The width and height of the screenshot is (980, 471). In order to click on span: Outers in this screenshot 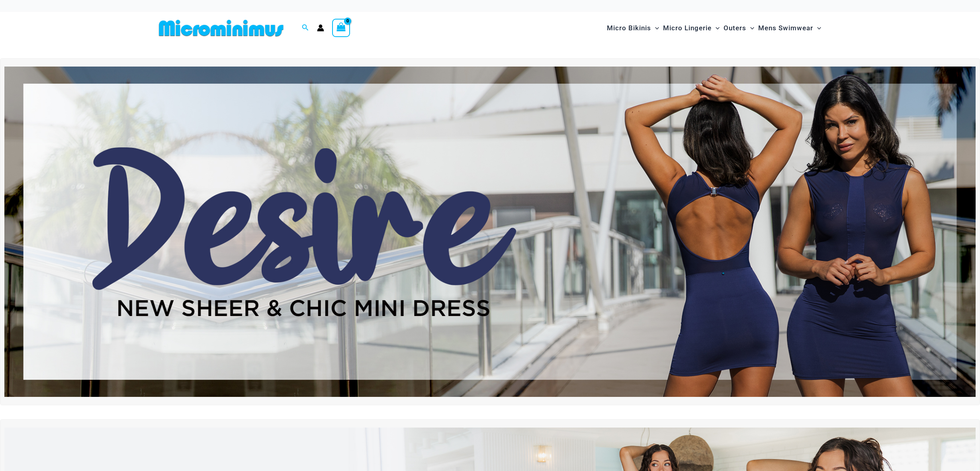, I will do `click(735, 28)`.